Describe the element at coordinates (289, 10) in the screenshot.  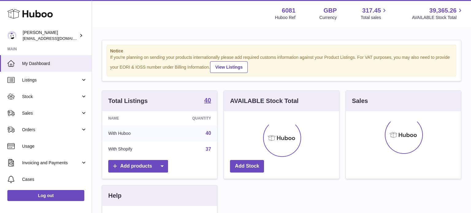
I see `strong: 6081` at that location.